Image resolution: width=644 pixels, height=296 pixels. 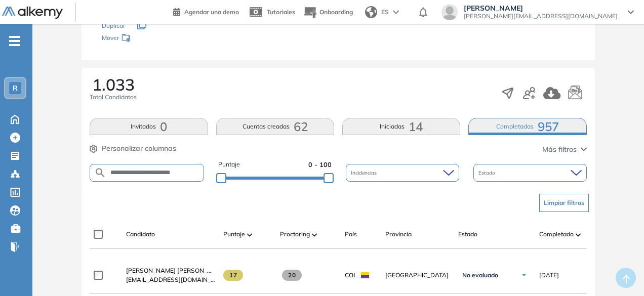 What do you see at coordinates (385, 12) in the screenshot?
I see `span: ES` at bounding box center [385, 12].